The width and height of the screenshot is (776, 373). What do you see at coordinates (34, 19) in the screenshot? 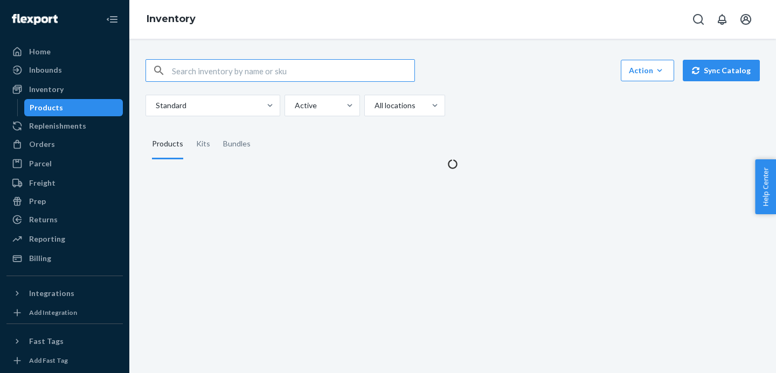
I see `img: Flexport logo` at bounding box center [34, 19].